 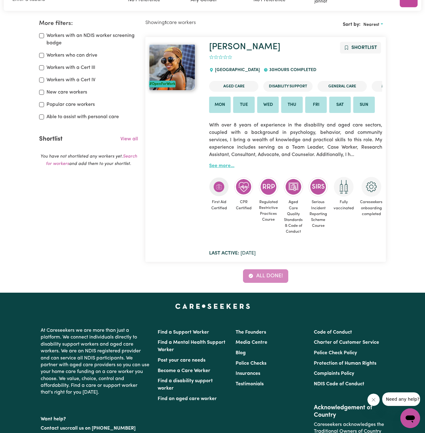 What do you see at coordinates (71, 68) in the screenshot?
I see `label: Workers with a Cert III` at bounding box center [71, 68].